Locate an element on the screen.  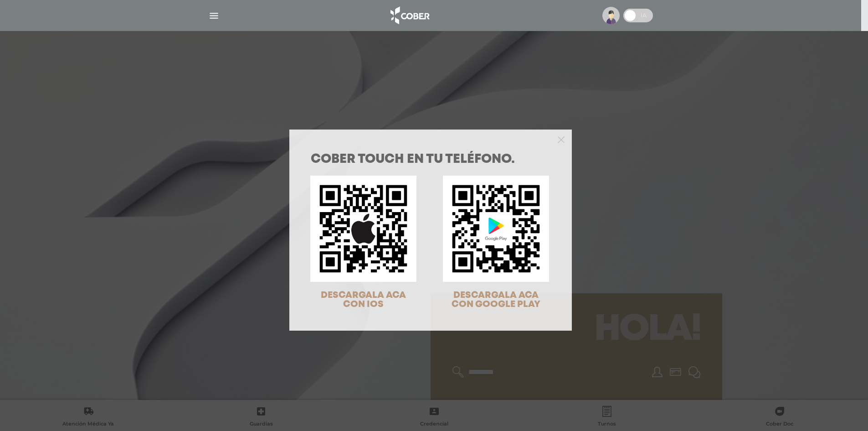
button: Close is located at coordinates (561, 139).